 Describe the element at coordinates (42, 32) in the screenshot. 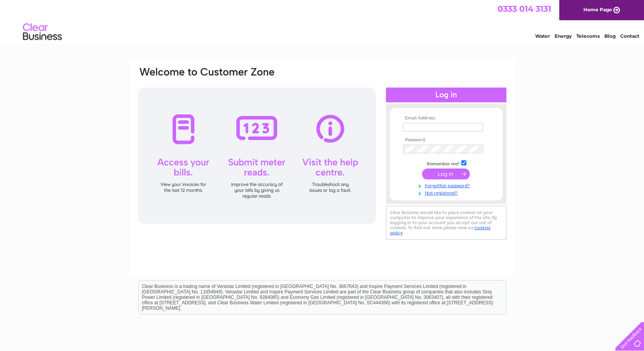

I see `img: logo.png` at that location.